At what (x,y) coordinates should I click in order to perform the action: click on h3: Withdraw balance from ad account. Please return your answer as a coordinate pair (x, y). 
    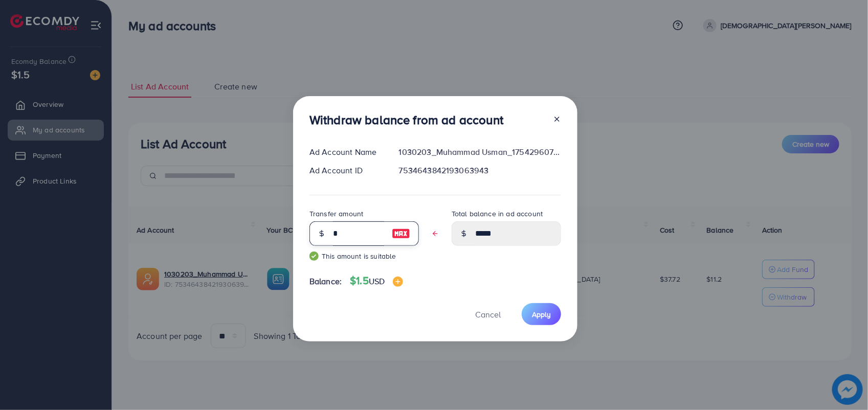
    Looking at the image, I should click on (406, 119).